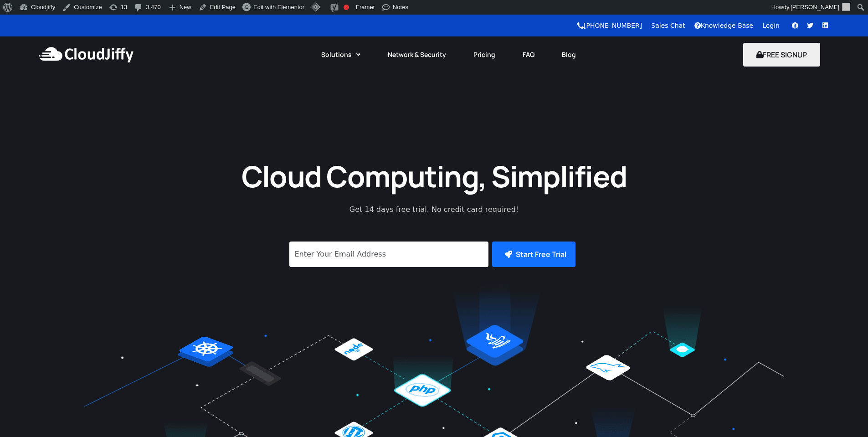  What do you see at coordinates (485, 55) in the screenshot?
I see `a: Pricing` at bounding box center [485, 55].